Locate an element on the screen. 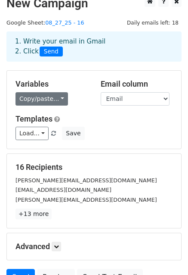  h5: Email column is located at coordinates (137, 84).